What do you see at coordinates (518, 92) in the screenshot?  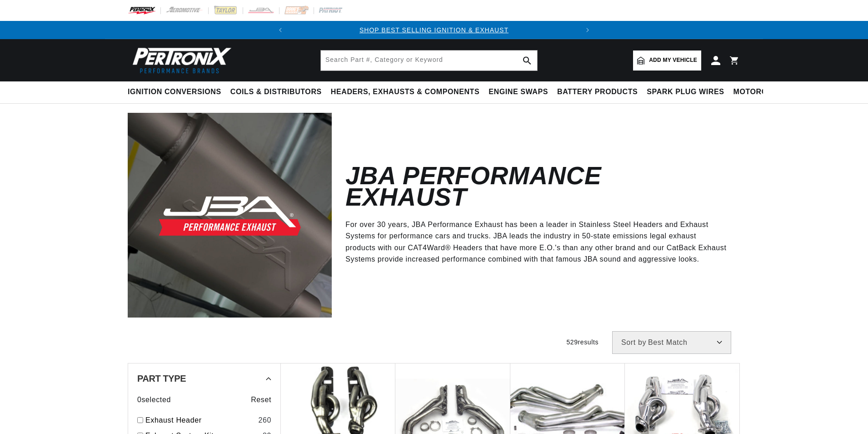 I see `summary: Engine Swaps` at bounding box center [518, 92].